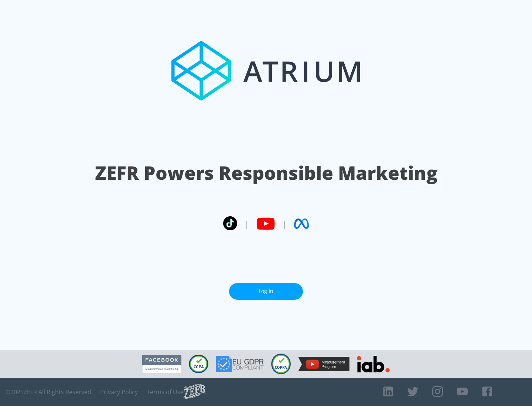 Image resolution: width=532 pixels, height=406 pixels. I want to click on a: Log In, so click(266, 291).